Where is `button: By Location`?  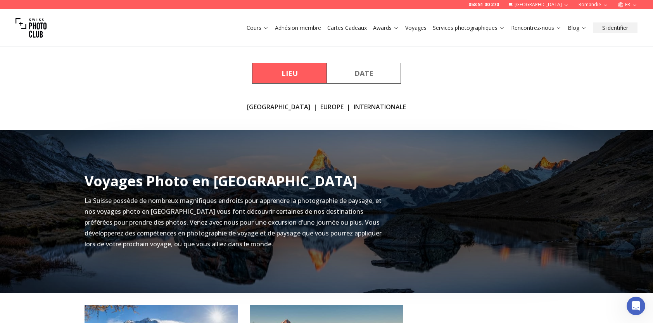
button: By Location is located at coordinates (289, 73).